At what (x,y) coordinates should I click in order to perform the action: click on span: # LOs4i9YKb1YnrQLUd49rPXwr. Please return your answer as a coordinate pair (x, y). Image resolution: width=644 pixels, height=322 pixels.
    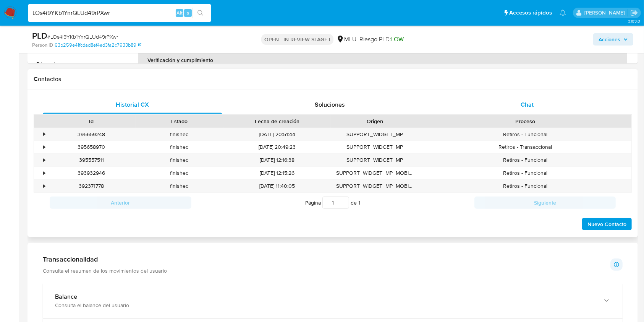
    Looking at the image, I should click on (83, 37).